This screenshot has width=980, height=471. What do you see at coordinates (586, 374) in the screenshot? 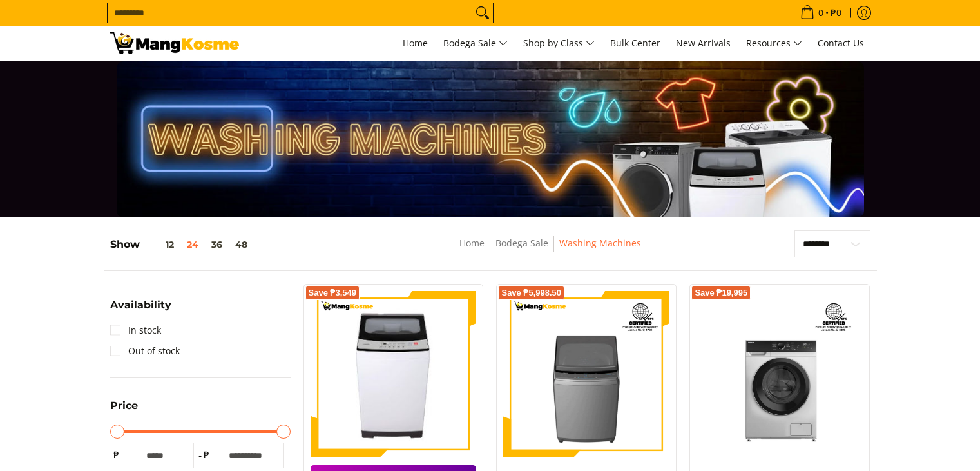
I see `img: Midea 8.5 KG Fully Automatic Top Load Washing Machine (Class A)` at bounding box center [586, 374].